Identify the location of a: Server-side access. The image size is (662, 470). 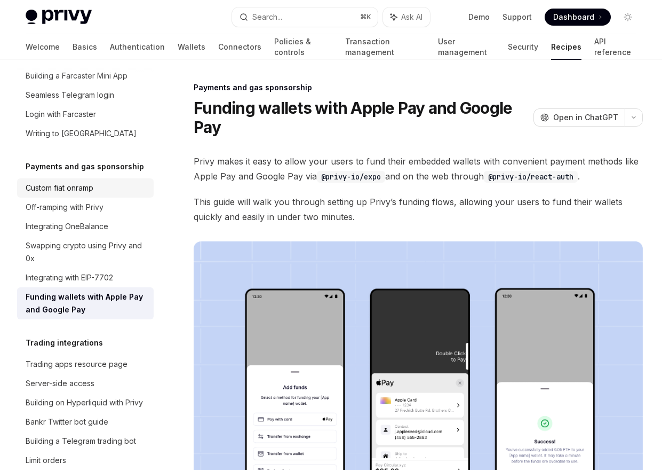
(85, 383).